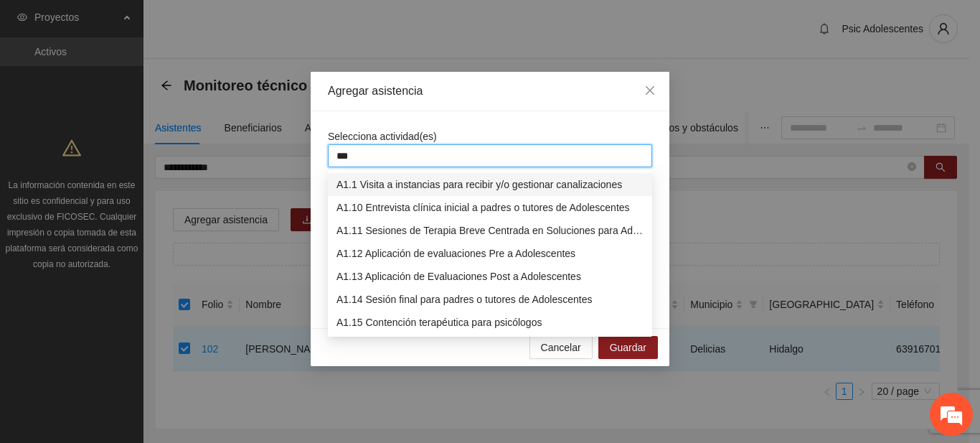 The image size is (980, 443). I want to click on span: Guardar, so click(627, 347).